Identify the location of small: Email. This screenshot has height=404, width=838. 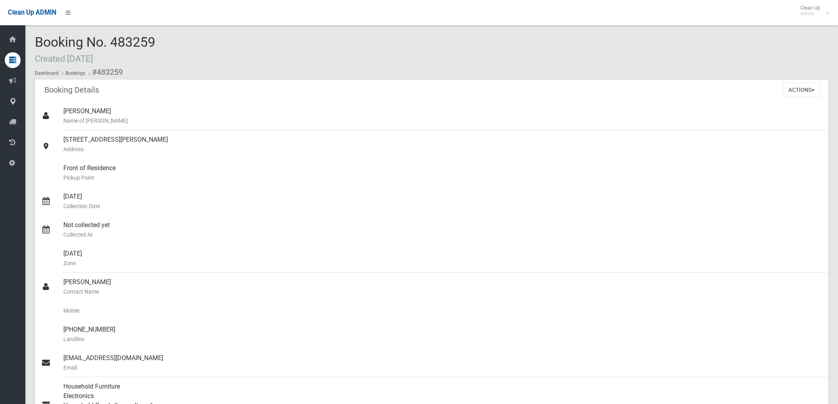
(443, 368).